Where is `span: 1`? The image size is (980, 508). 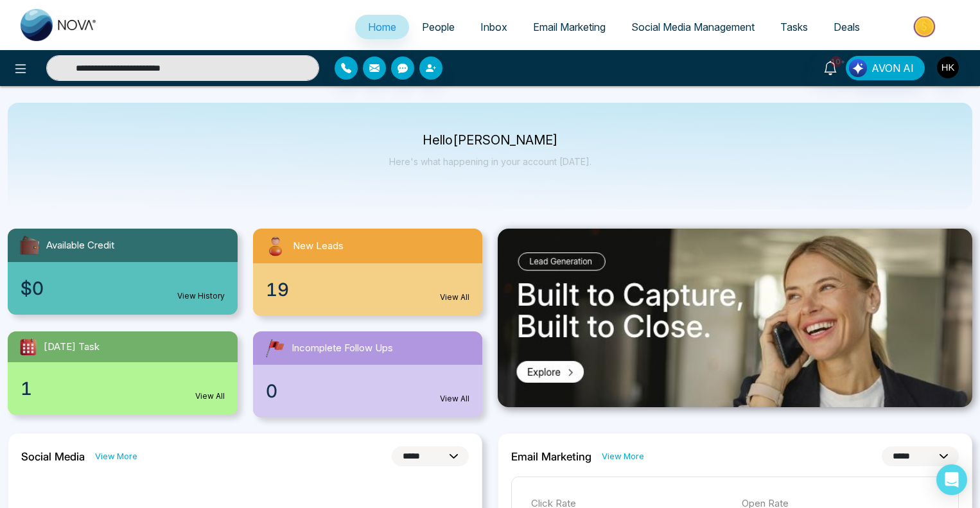 span: 1 is located at coordinates (26, 389).